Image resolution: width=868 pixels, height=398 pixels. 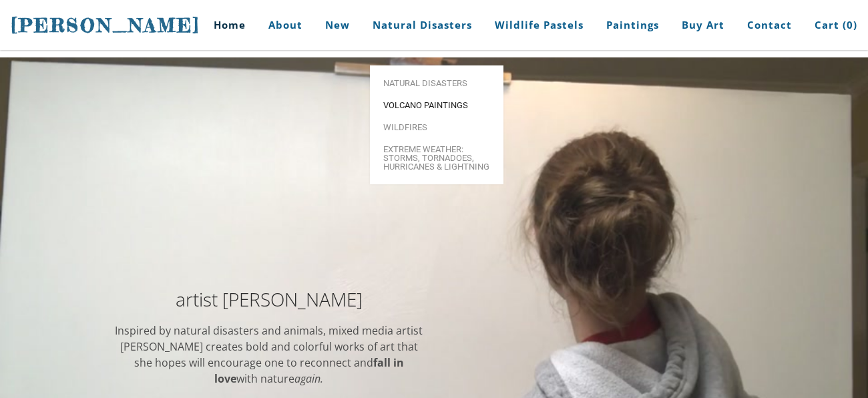 I want to click on span: Natural Disasters, so click(x=437, y=83).